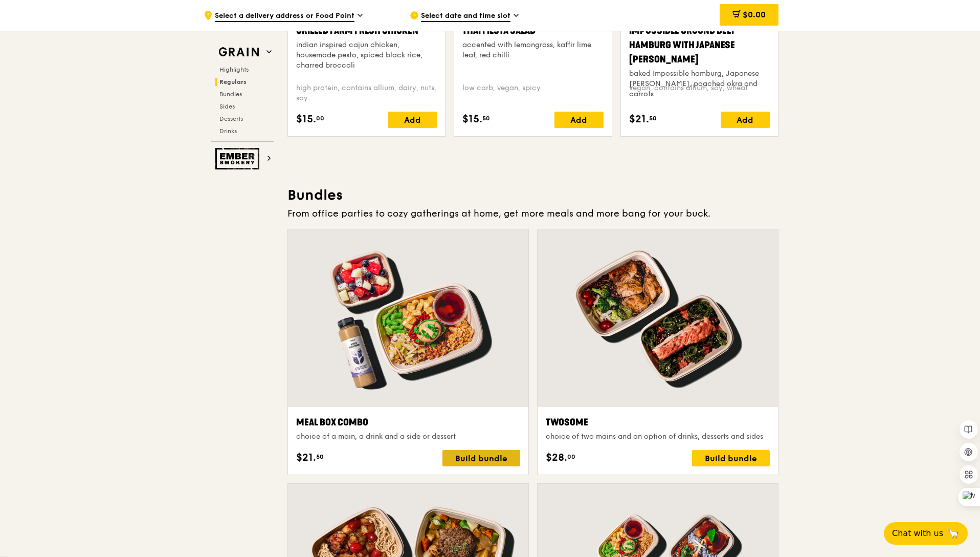 The image size is (980, 557). What do you see at coordinates (926, 534) in the screenshot?
I see `button: Chat with us🦙` at bounding box center [926, 534].